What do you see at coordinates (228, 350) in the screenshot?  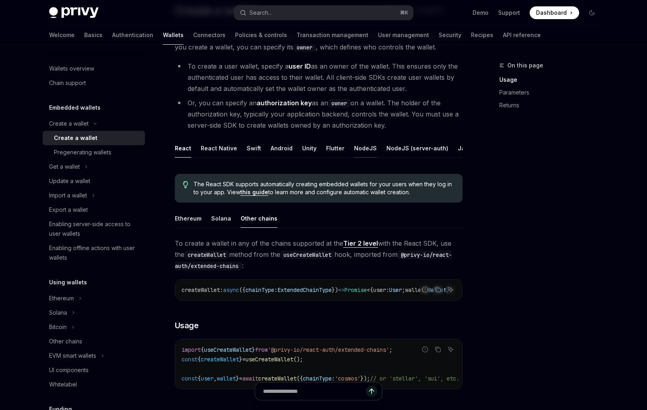 I see `span: useCreateWallet` at bounding box center [228, 350].